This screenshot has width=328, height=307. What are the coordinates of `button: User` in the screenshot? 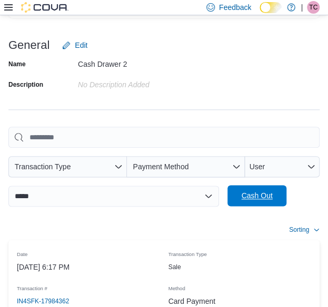 It's located at (282, 167).